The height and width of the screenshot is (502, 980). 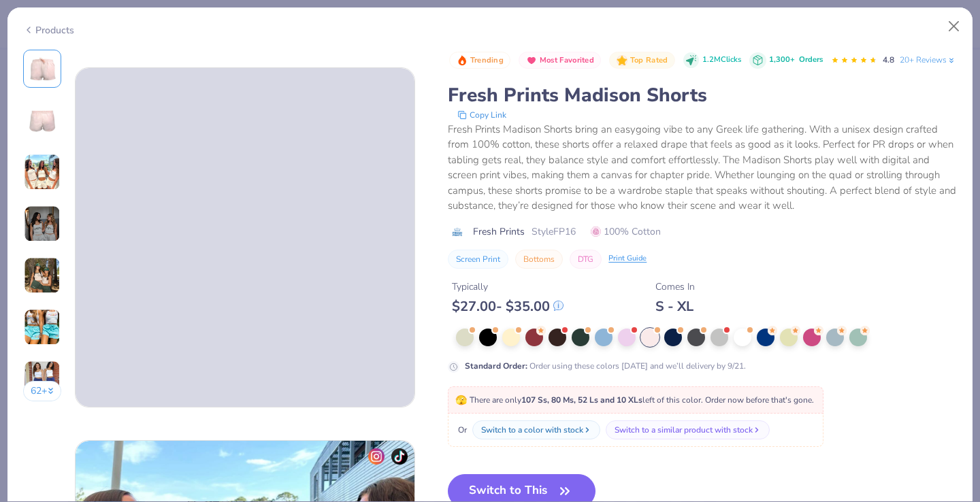 What do you see at coordinates (854, 61) in the screenshot?
I see `div: 4.8 Stars` at bounding box center [854, 61].